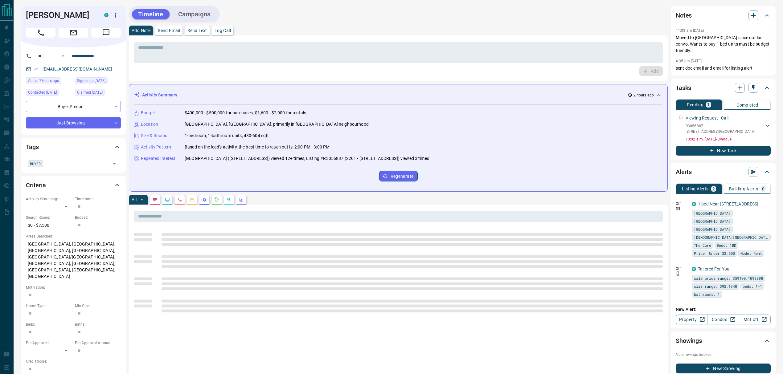  What do you see at coordinates (398, 95) in the screenshot?
I see `div: Activity Summary2 hours ago` at bounding box center [398, 95].